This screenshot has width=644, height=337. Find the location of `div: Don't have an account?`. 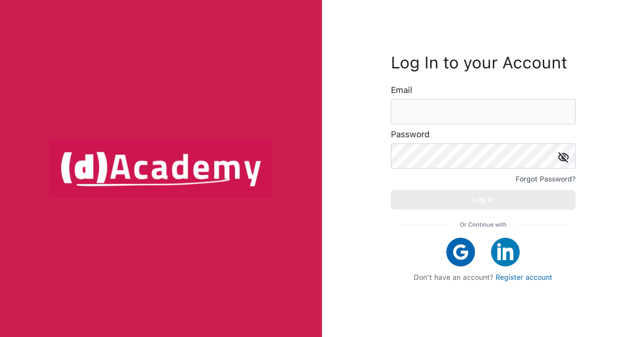

div: Don't have an account? is located at coordinates (483, 277).